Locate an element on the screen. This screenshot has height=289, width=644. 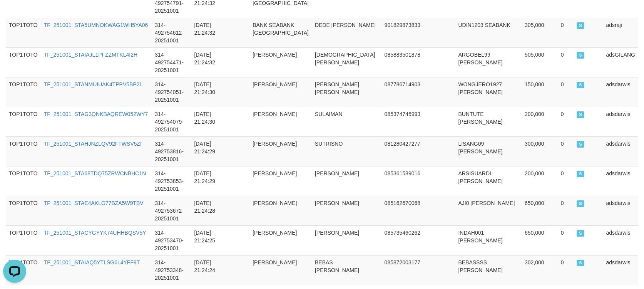
a: TF_251001_STA68TDQ75ZRWCNBHC1N is located at coordinates (95, 173).